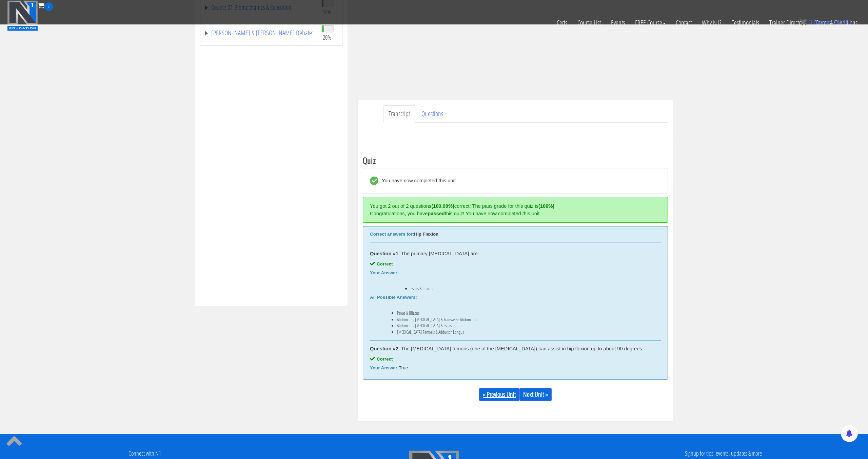 The image size is (868, 459). What do you see at coordinates (384, 349) in the screenshot?
I see `strong: Question #2` at bounding box center [384, 349].